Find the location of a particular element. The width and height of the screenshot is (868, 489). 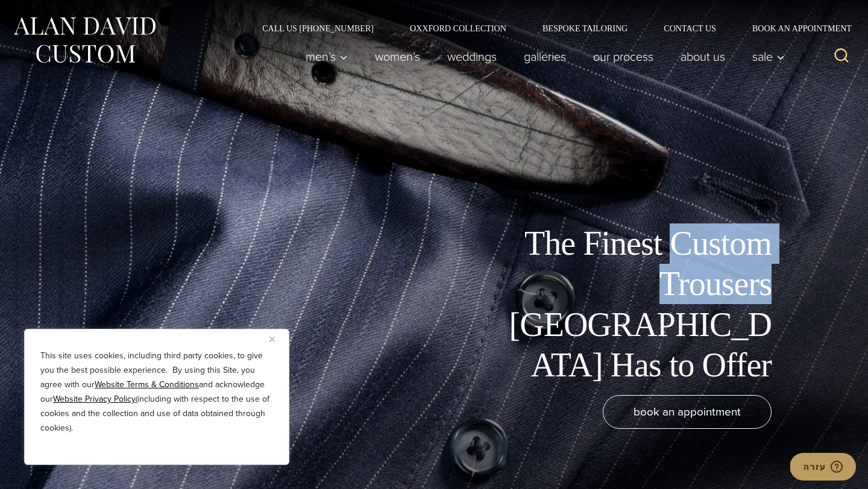

a: book an appointment is located at coordinates (687, 412).